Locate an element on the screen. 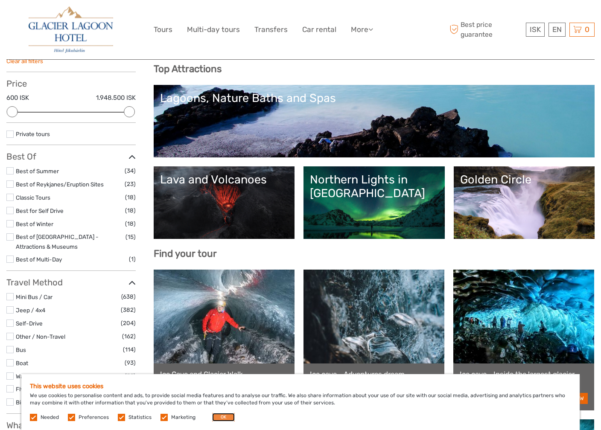 This screenshot has width=601, height=430. a: Tours is located at coordinates (163, 29).